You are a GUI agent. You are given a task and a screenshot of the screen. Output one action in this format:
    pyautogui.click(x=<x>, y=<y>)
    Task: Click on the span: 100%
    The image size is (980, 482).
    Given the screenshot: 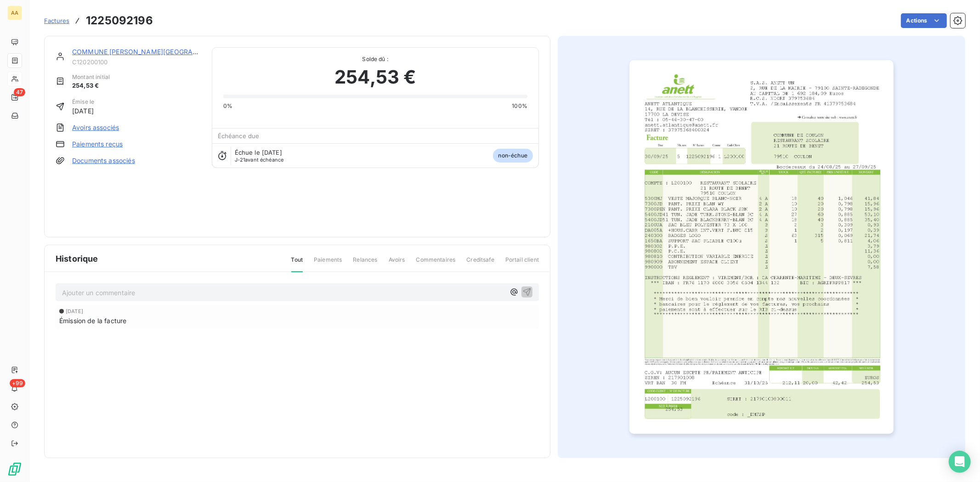 What is the action you would take?
    pyautogui.click(x=520, y=106)
    